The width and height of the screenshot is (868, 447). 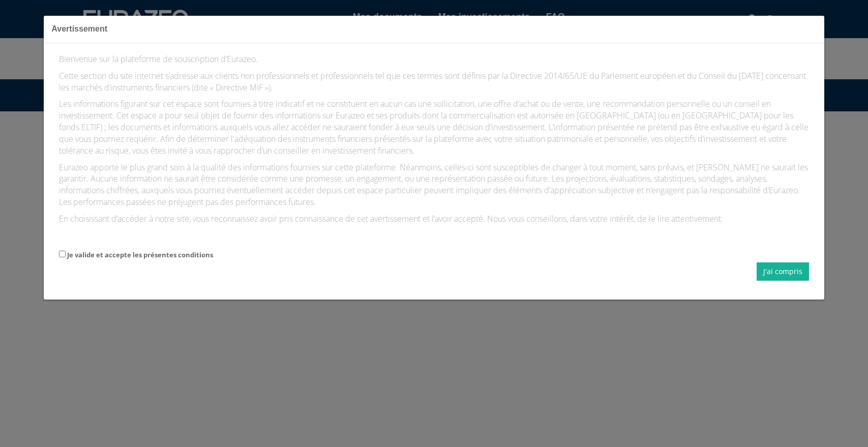 I want to click on p: Les informations figurant sur cet espace sont fournies à titre indicatif et ne constituent en auc..., so click(x=434, y=127).